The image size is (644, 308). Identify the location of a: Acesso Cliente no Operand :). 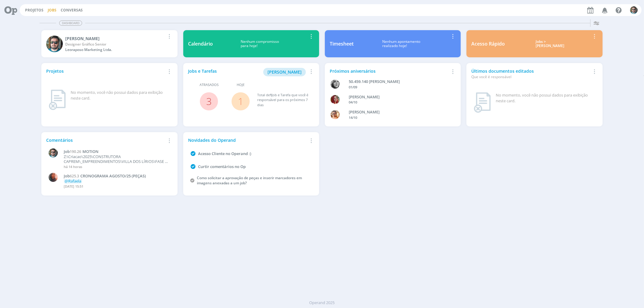
(225, 154).